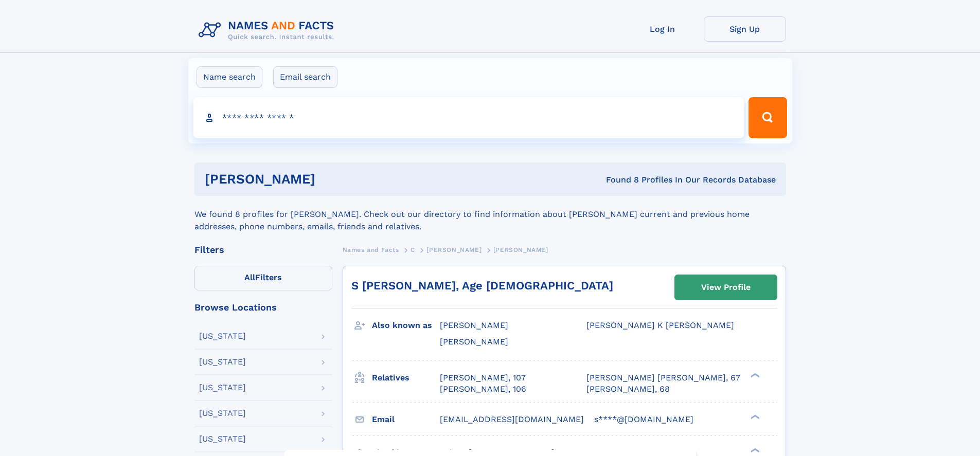 The width and height of the screenshot is (980, 456). What do you see at coordinates (663, 29) in the screenshot?
I see `a: Log In` at bounding box center [663, 29].